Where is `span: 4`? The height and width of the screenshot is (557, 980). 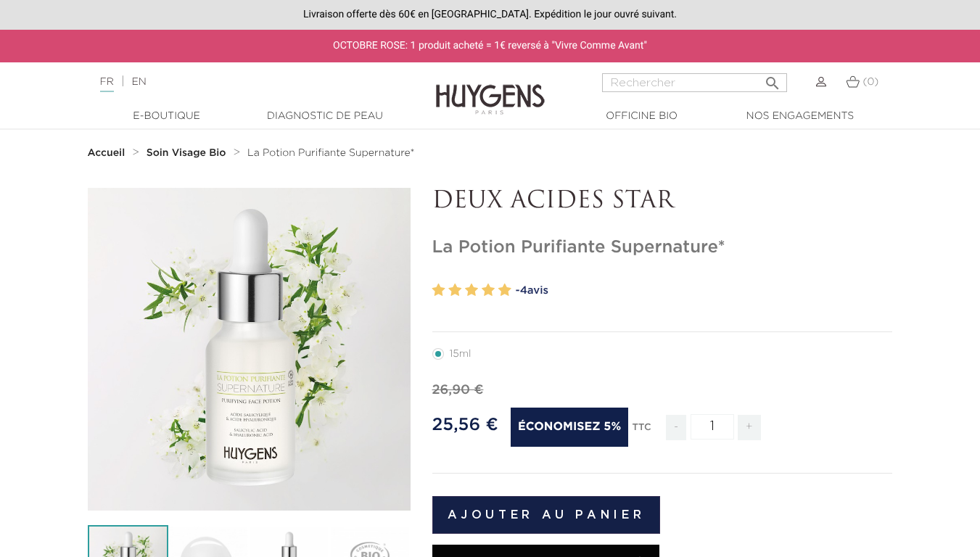
span: 4 is located at coordinates (524, 290).